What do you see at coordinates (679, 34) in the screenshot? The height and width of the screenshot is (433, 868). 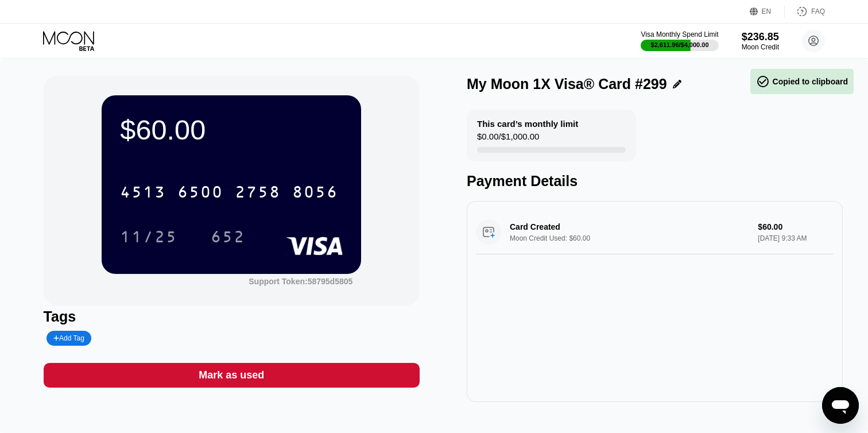 I see `div: Visa Monthly Spend Limit` at bounding box center [679, 34].